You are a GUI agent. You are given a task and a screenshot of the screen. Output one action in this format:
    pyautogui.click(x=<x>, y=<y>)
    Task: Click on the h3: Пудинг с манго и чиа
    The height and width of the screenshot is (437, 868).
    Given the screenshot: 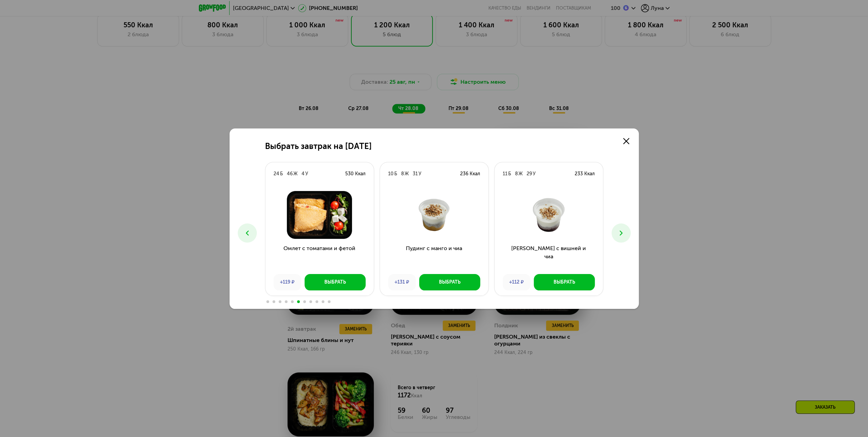 What is the action you would take?
    pyautogui.click(x=434, y=257)
    